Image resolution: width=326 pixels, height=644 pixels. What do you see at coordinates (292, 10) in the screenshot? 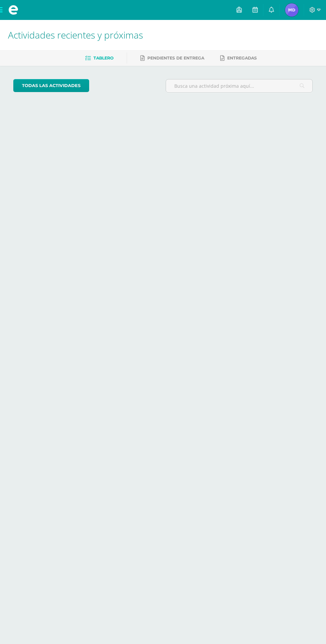
I see `img: 63a955e32fd5c33352eeade8b2ebbb62.png` at bounding box center [292, 10].